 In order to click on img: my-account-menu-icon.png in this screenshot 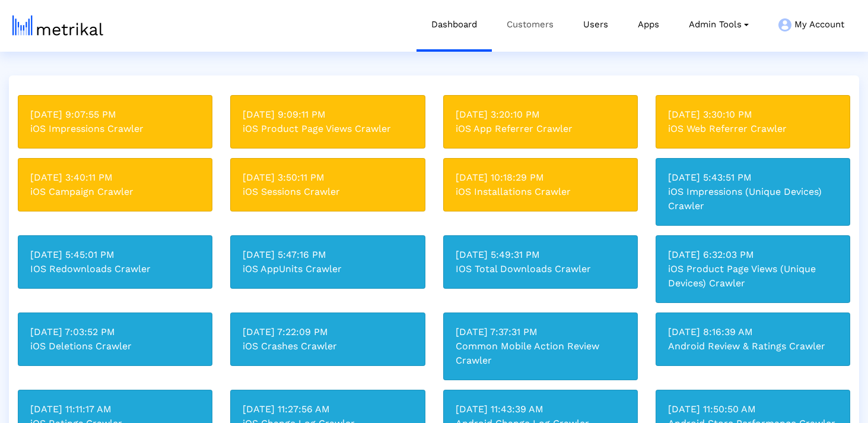, I will do `click(785, 25)`.